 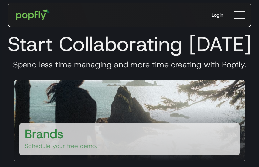 I want to click on h3: Spend less time managing and more time creating with Popfly., so click(x=129, y=65).